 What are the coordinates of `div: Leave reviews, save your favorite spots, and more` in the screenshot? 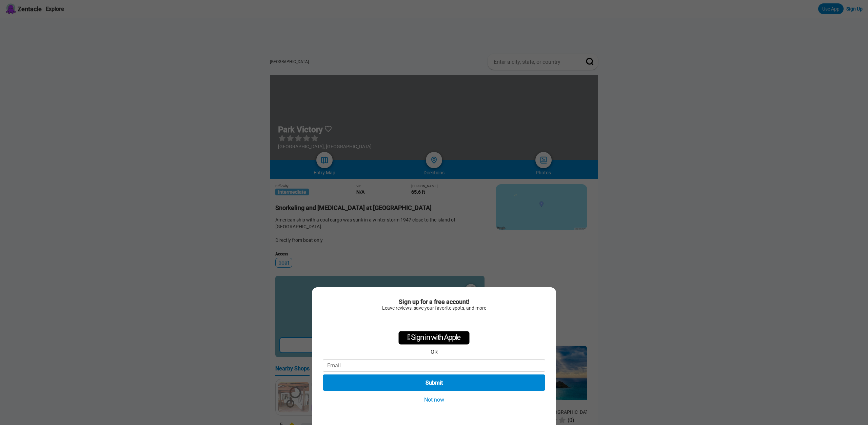 It's located at (434, 308).